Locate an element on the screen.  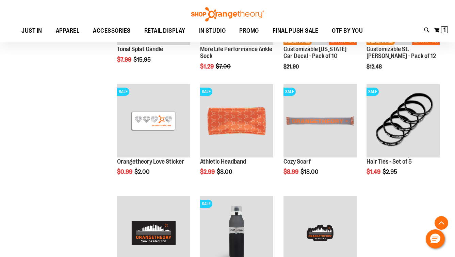
button: Back To Top is located at coordinates (442, 223).